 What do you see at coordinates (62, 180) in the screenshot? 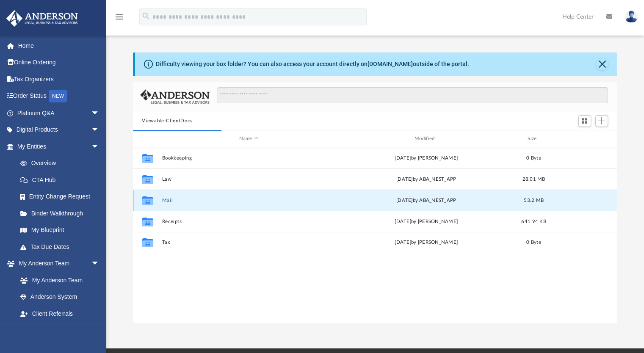
I see `a: CTA Hub` at bounding box center [62, 180].